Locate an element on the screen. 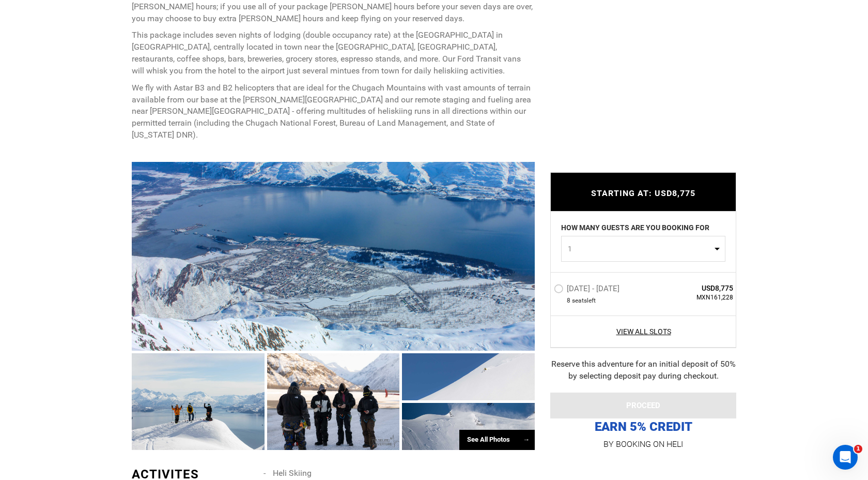 This screenshot has width=868, height=480. p: We fly with Astar B3 and B2 helicopters that are ideal for the Chugach Mountains with vast amount... is located at coordinates (333, 111).